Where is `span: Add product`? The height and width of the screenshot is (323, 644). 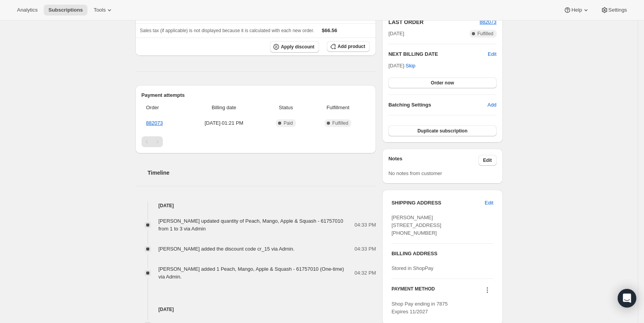
span: Add product is located at coordinates (351, 47).